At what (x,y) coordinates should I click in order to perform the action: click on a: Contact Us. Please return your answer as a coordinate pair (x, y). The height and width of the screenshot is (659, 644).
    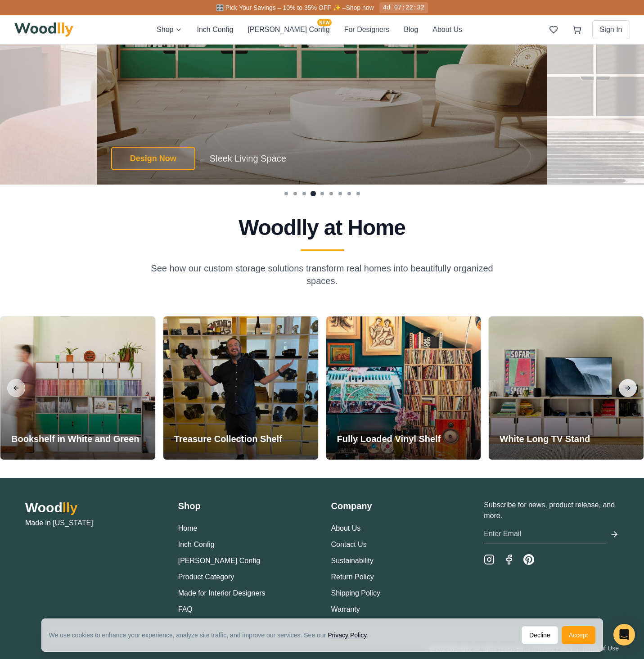
    Looking at the image, I should click on (349, 544).